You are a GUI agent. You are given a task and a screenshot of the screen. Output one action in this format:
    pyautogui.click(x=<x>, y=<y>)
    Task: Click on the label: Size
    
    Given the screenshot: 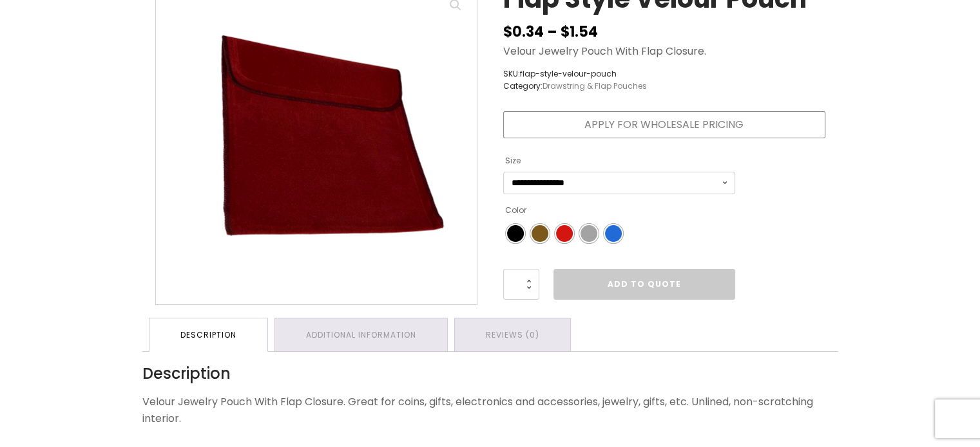 What is the action you would take?
    pyautogui.click(x=513, y=161)
    